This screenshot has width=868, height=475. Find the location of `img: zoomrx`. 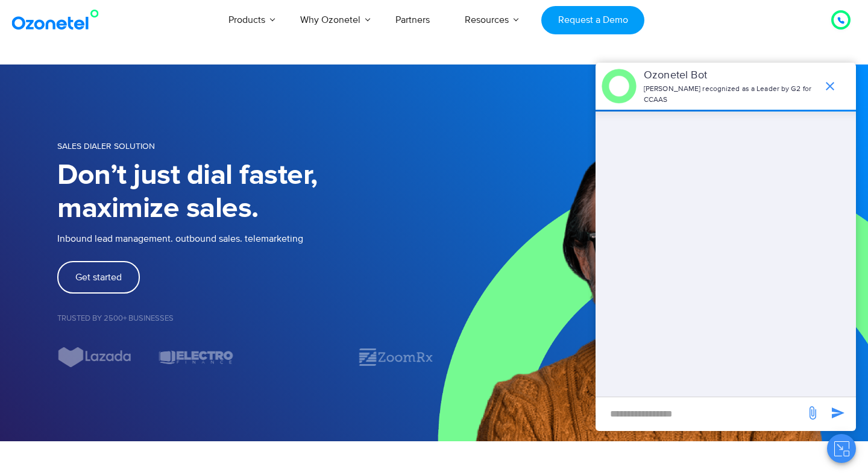

img: zoomrx is located at coordinates (396, 357).